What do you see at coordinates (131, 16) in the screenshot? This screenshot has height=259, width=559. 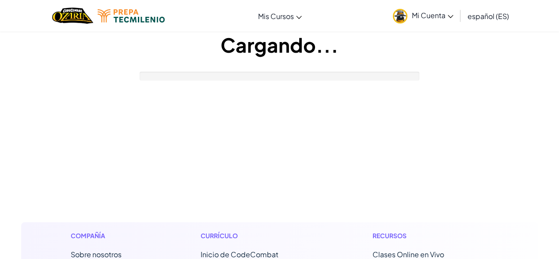 I see `img: Tecmilenio logo` at bounding box center [131, 16].